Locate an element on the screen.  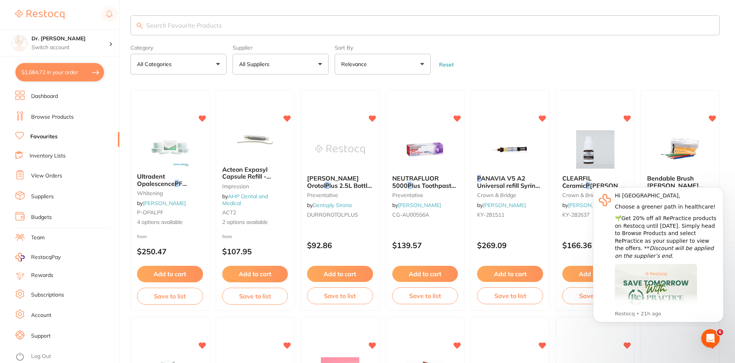
a: Inventory Lists is located at coordinates (48, 156).